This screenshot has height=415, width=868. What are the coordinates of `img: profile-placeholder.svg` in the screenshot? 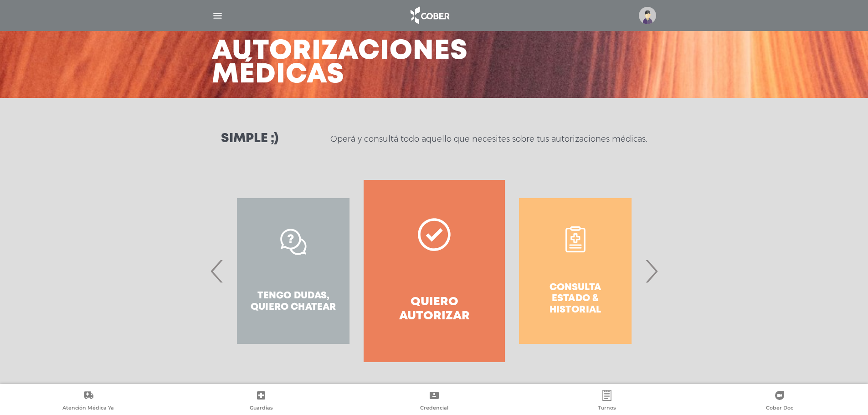 It's located at (648, 15).